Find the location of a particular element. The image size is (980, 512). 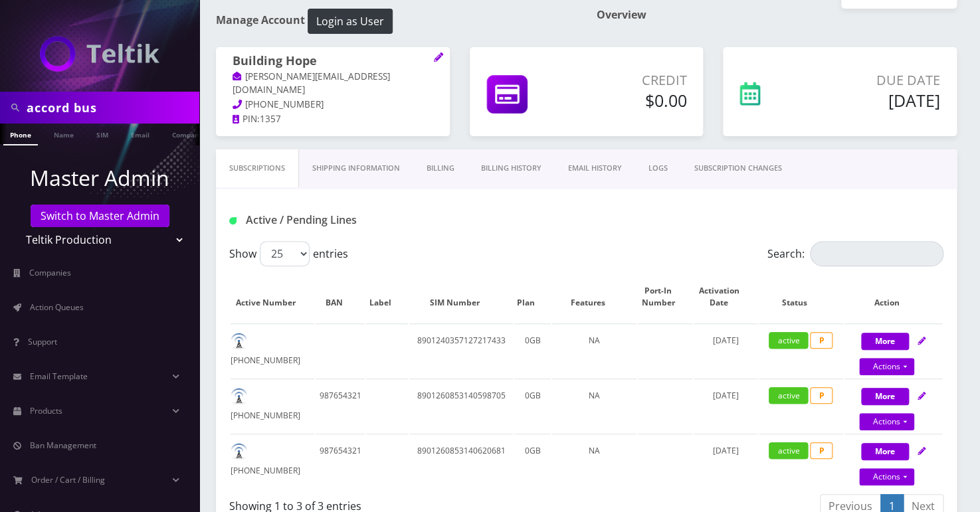

th: SIM Number: activate to sort column ascending is located at coordinates (461, 297).